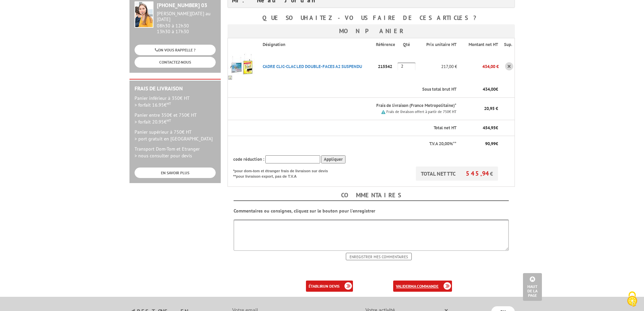 This screenshot has width=644, height=311. I want to click on h3: Mon panier, so click(371, 31).